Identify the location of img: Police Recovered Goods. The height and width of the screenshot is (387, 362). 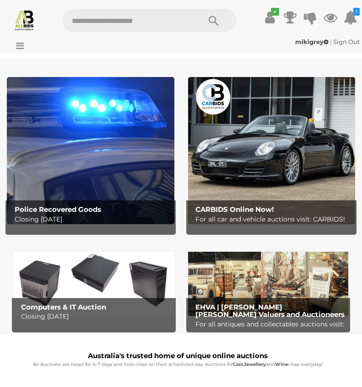
(91, 150).